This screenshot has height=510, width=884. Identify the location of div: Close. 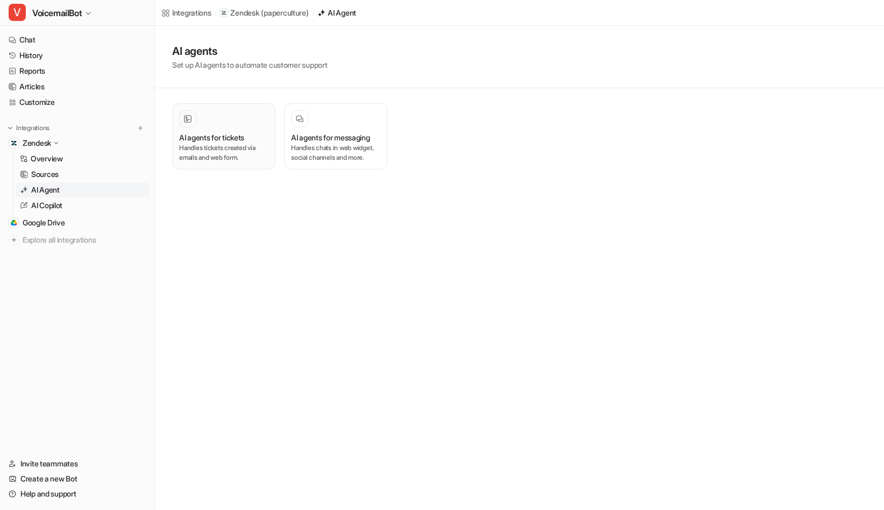
(198, 14).